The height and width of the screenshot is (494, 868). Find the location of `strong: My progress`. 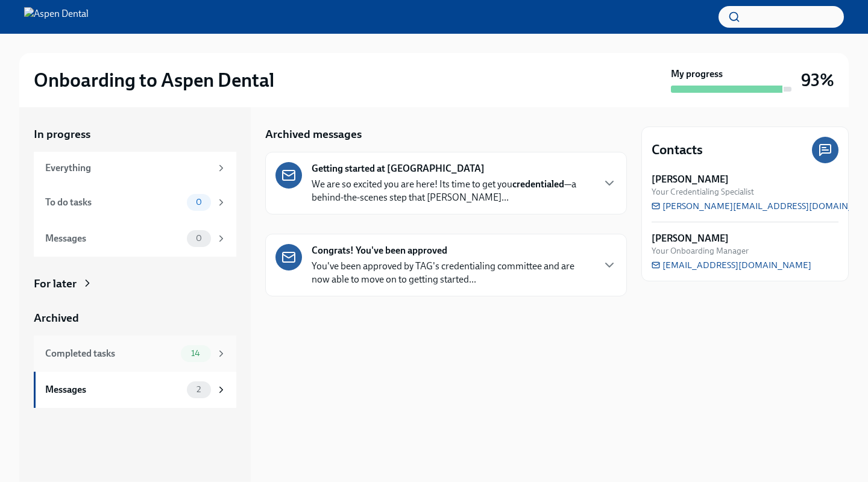

strong: My progress is located at coordinates (696, 74).